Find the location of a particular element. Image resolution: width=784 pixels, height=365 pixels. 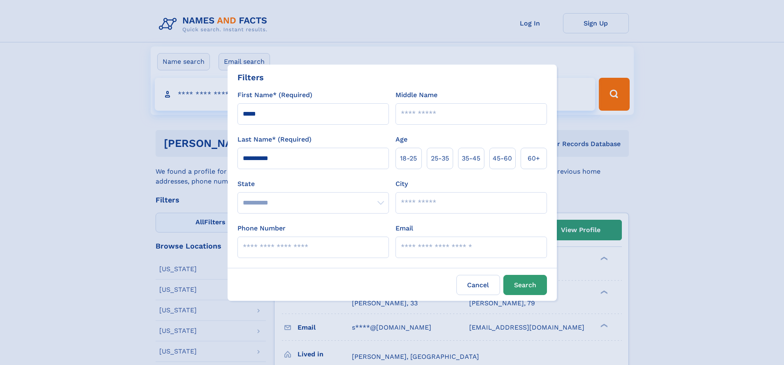

label: Email is located at coordinates (404, 229).